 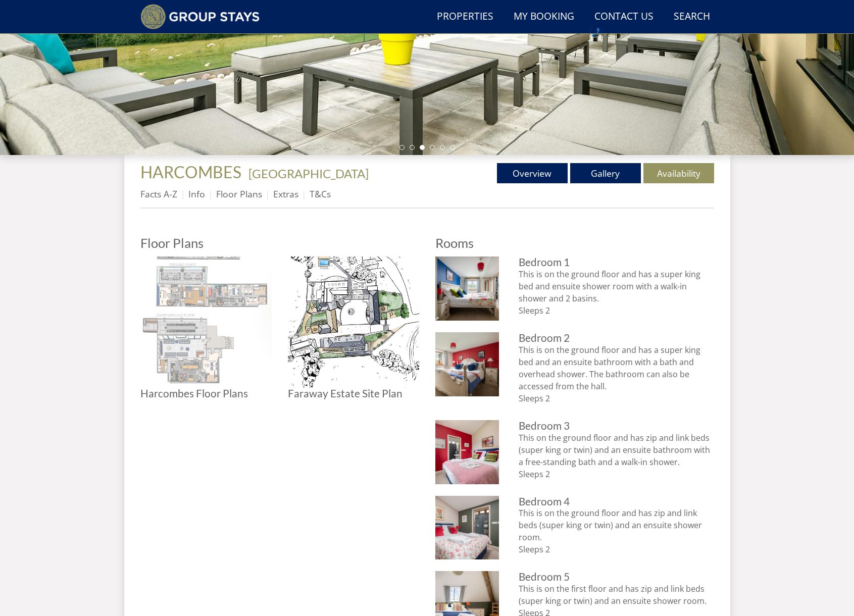 What do you see at coordinates (467, 452) in the screenshot?
I see `img: Bedroom 3` at bounding box center [467, 452].